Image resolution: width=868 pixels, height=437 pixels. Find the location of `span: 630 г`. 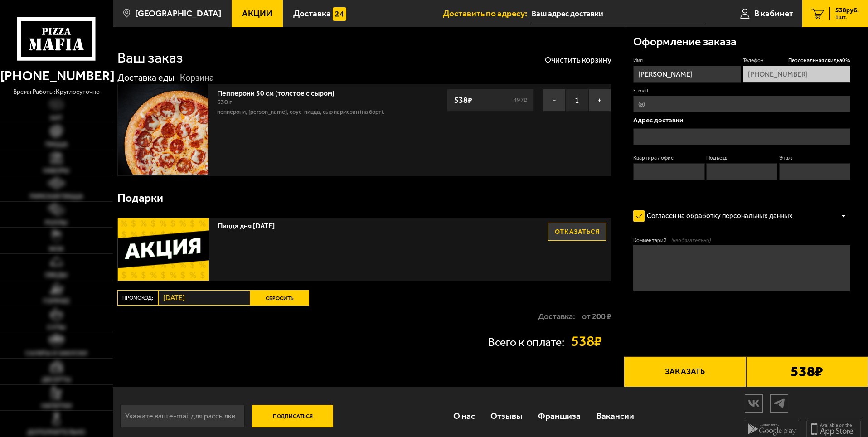

span: 630 г is located at coordinates (224, 102).